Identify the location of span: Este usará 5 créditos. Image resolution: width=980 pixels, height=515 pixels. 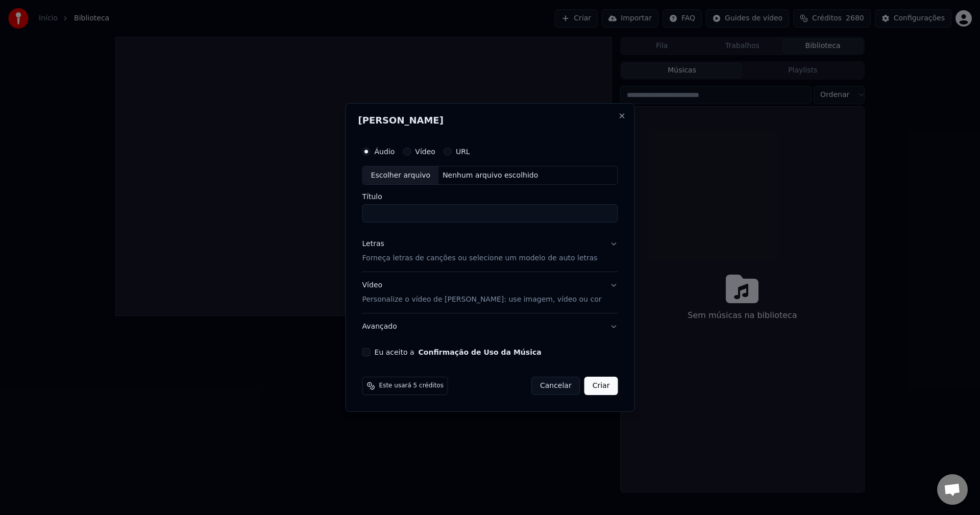
(412, 386).